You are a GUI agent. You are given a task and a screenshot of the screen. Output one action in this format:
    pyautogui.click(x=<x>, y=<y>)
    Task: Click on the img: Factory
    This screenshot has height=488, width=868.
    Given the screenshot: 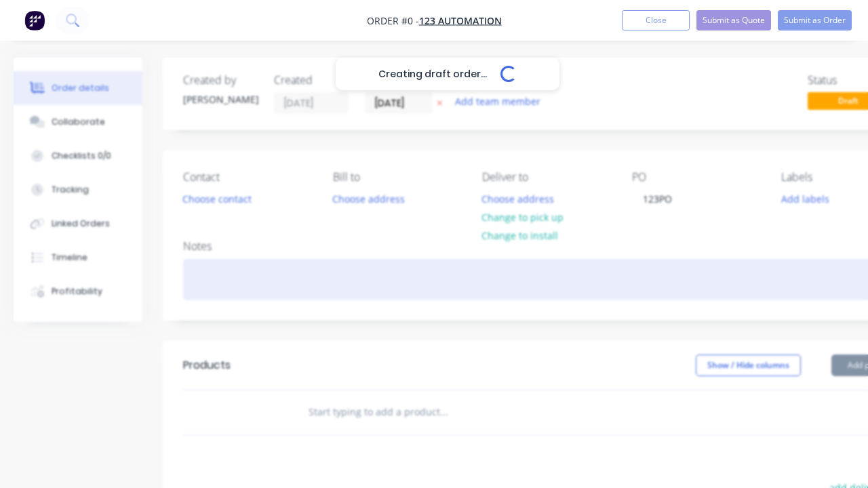 What is the action you would take?
    pyautogui.click(x=35, y=20)
    